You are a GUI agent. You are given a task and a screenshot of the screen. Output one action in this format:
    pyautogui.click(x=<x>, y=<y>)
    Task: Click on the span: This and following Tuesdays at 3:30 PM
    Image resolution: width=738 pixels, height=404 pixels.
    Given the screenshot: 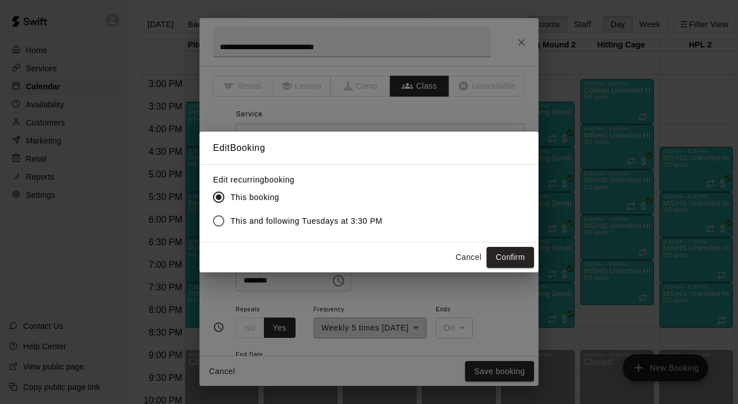 What is the action you would take?
    pyautogui.click(x=306, y=221)
    